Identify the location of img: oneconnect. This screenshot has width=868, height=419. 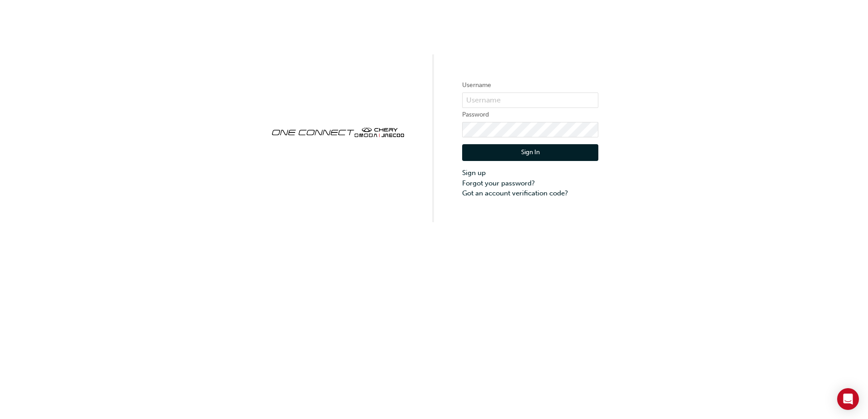
(338, 132).